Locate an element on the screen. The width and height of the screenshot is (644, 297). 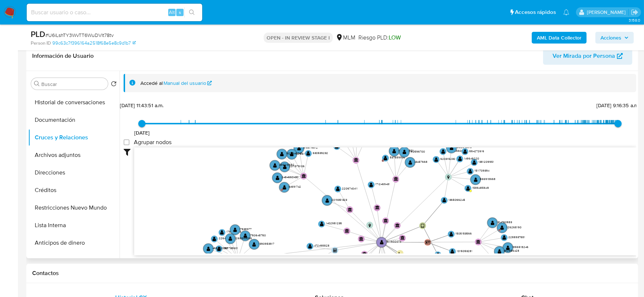
text: 1505225600 is located at coordinates (451, 254).